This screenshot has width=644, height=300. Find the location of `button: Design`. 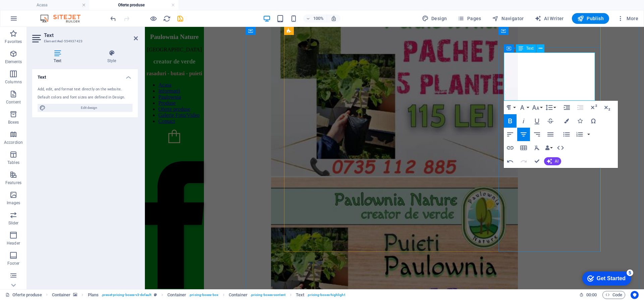

button: Design is located at coordinates (434, 19).